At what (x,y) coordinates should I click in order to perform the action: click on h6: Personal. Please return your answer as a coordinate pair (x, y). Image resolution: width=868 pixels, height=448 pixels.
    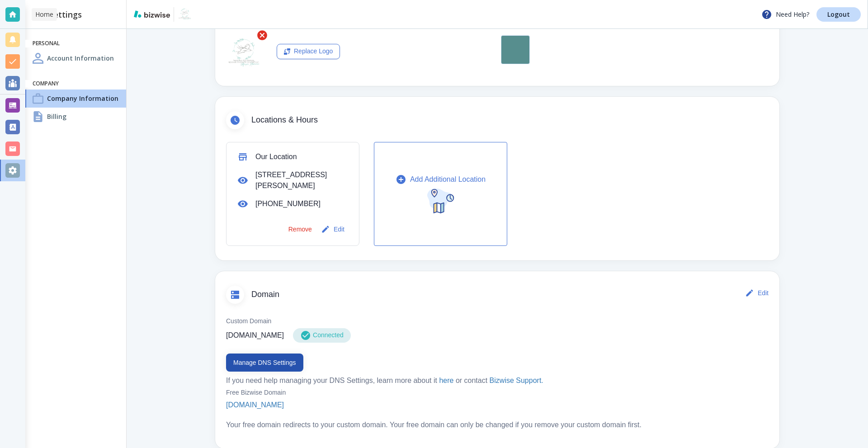
    Looking at the image, I should click on (75, 43).